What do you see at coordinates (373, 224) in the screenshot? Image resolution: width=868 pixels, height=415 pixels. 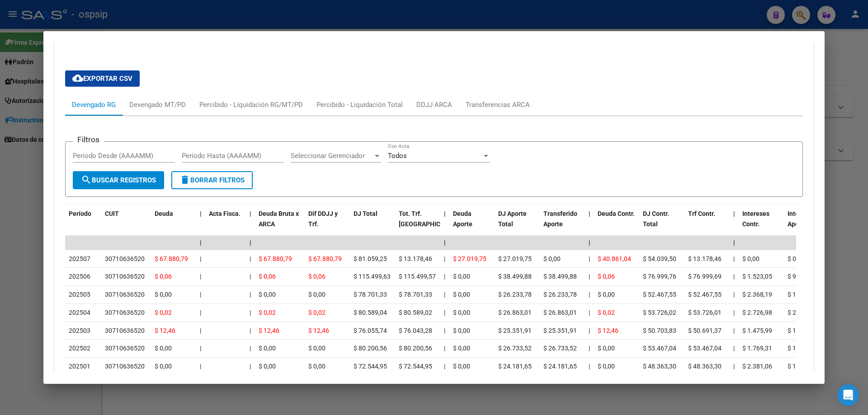 I see `datatable-header-cell: DJ Total` at bounding box center [373, 224].